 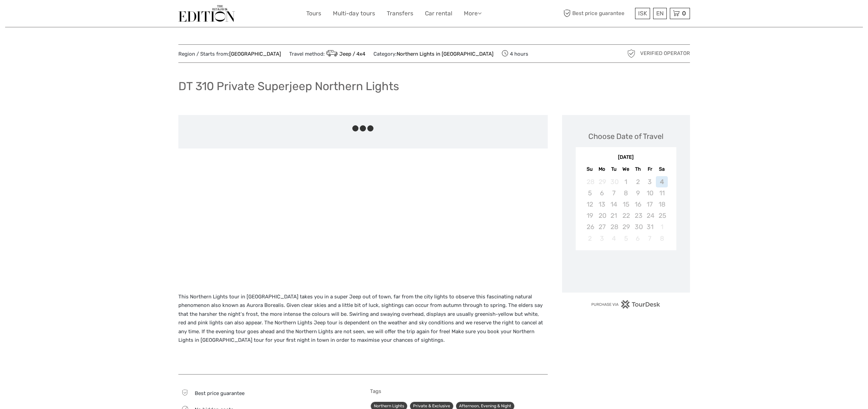 I want to click on div: Loading..., so click(x=626, y=270).